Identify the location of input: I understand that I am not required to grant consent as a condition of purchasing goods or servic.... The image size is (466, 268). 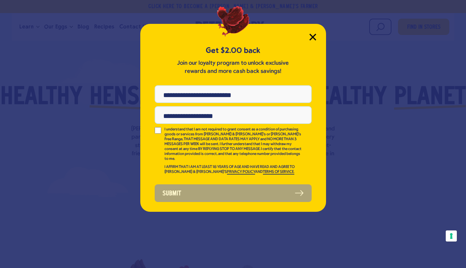
(158, 131).